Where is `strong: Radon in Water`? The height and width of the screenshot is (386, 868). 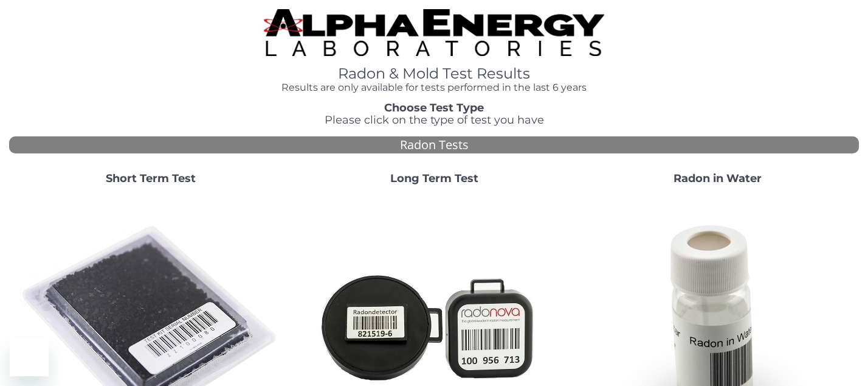 strong: Radon in Water is located at coordinates (717, 178).